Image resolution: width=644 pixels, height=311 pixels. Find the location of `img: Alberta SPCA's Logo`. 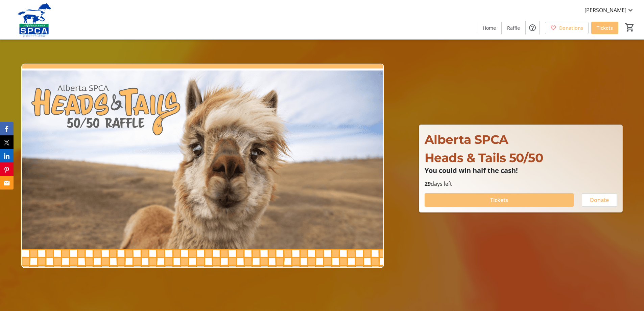

img: Alberta SPCA's Logo is located at coordinates (34, 20).